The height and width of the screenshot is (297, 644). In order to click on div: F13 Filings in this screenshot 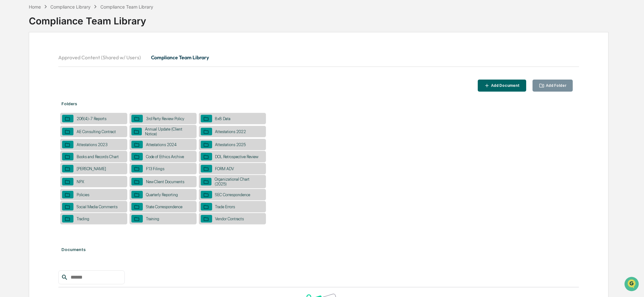, I will do `click(155, 169)`.